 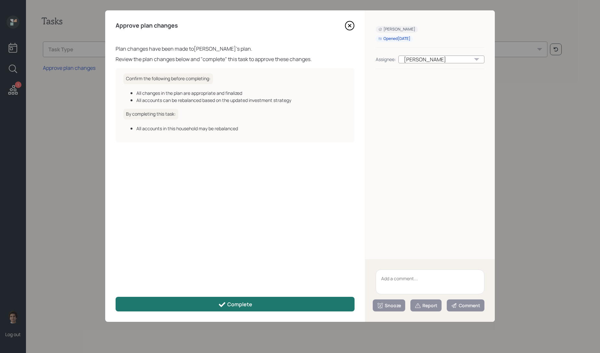 I want to click on div: Complete, so click(x=235, y=304).